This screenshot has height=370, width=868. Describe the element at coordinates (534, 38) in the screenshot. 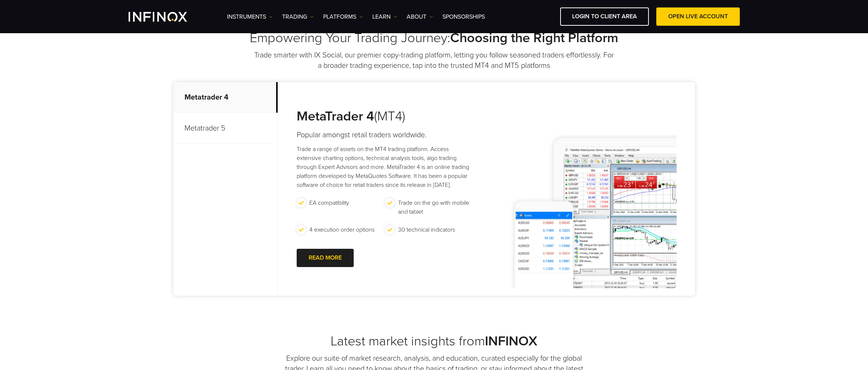

I see `strong: Choosing the Right Platform` at that location.